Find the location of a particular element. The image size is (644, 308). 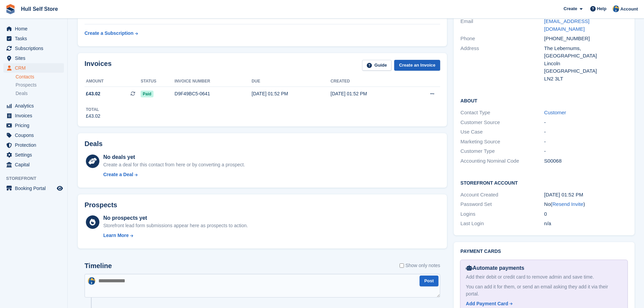

span: Create is located at coordinates (570, 9).